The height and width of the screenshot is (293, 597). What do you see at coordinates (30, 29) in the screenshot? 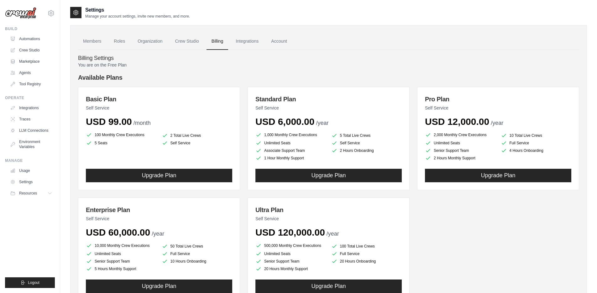
I see `div: Build` at bounding box center [30, 29].